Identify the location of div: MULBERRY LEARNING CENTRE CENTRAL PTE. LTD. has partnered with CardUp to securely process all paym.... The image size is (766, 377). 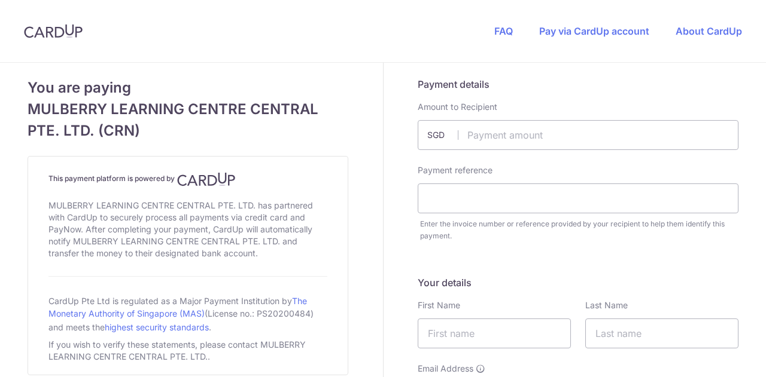
(188, 230).